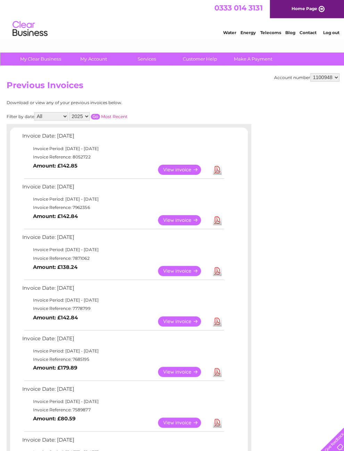 Image resolution: width=344 pixels, height=451 pixels. Describe the element at coordinates (247, 32) in the screenshot. I see `a: Energy` at that location.